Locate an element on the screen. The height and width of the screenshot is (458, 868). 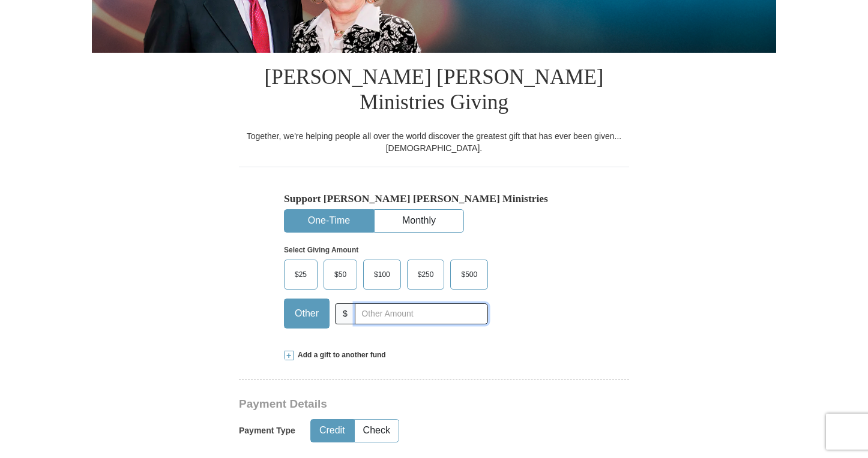
span: $500 is located at coordinates (469, 275).